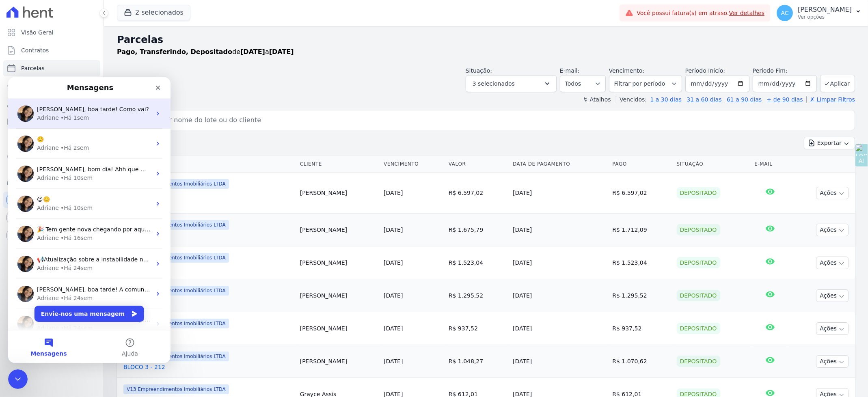 The image size is (868, 397). I want to click on a: BLOCO 3 - 107, so click(208, 269).